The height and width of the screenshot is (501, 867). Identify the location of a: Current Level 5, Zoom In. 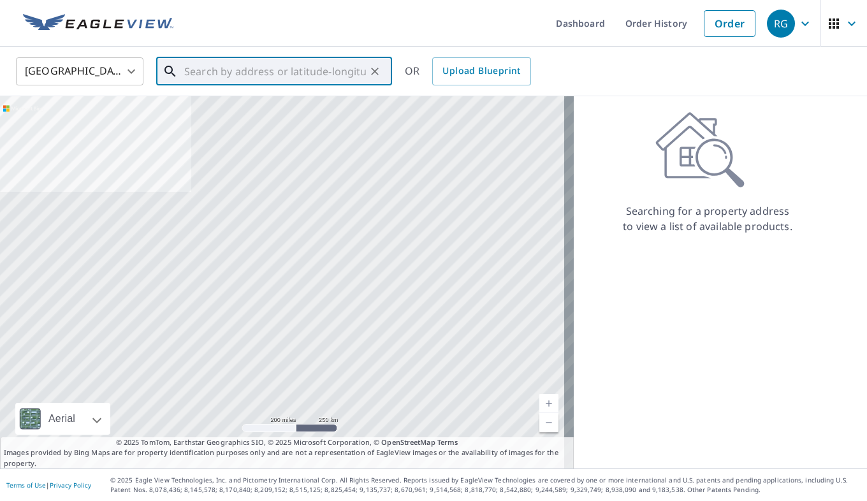
(549, 403).